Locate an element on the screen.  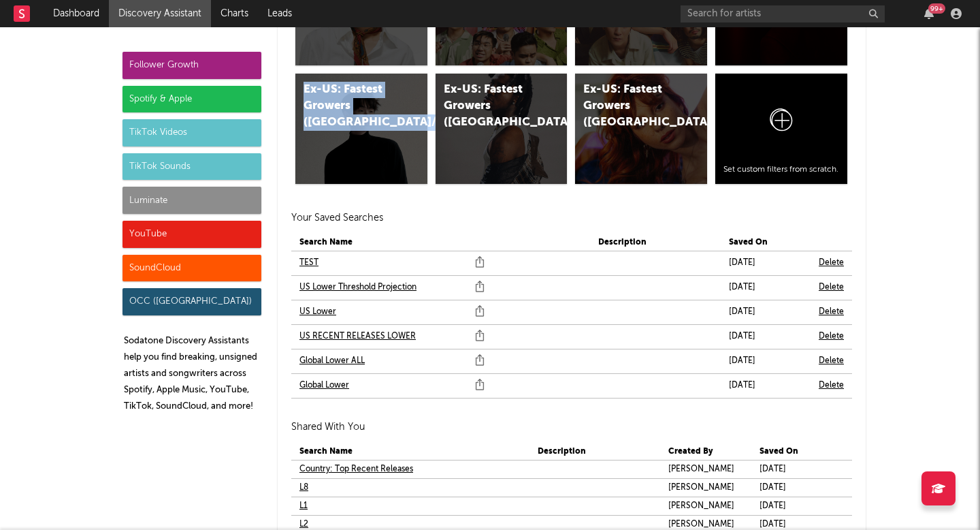
a: TEST is located at coordinates (309, 263).